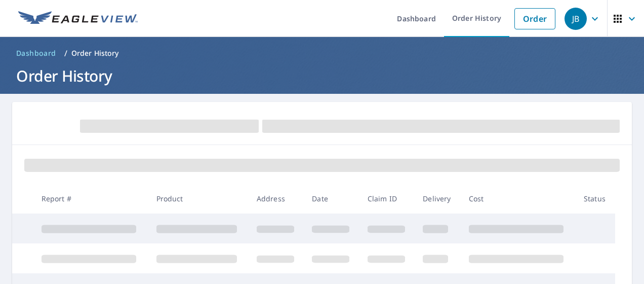 The width and height of the screenshot is (644, 284). Describe the element at coordinates (36, 53) in the screenshot. I see `span: Dashboard` at that location.